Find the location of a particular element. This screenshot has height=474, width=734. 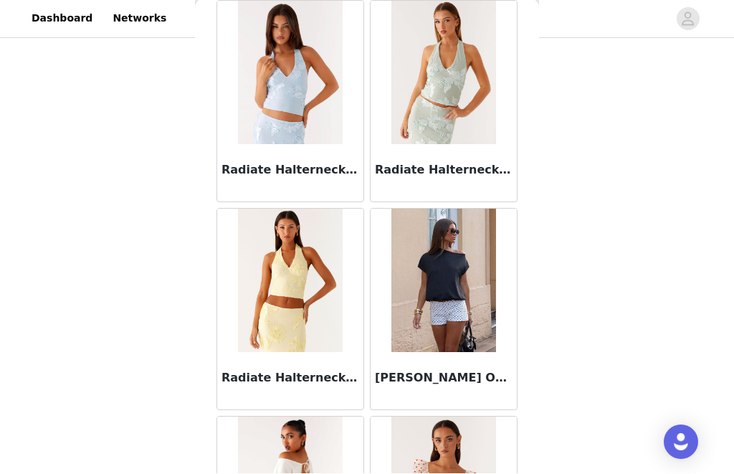

h3: Radiate Halterneck Top - Blue is located at coordinates (290, 171).